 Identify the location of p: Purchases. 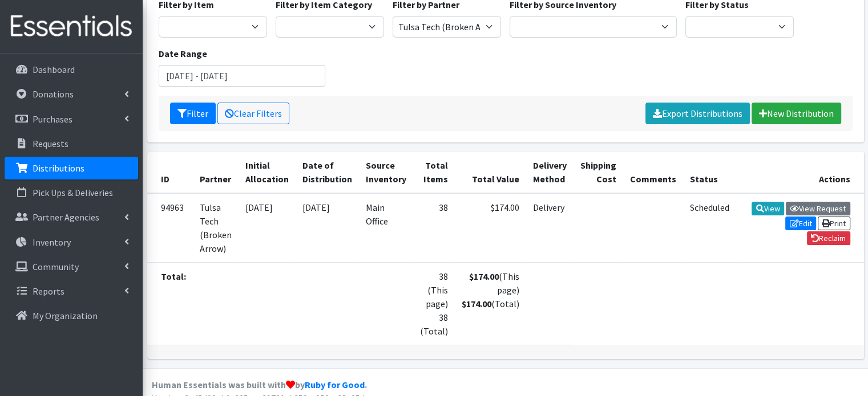
(52, 119).